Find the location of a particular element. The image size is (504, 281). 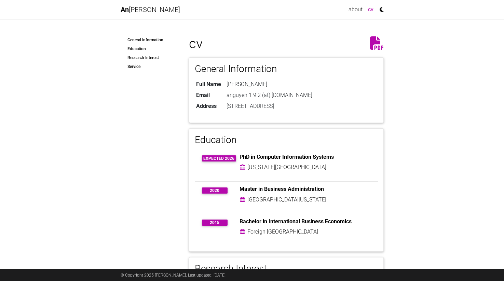

h3: General Information is located at coordinates (286, 69).